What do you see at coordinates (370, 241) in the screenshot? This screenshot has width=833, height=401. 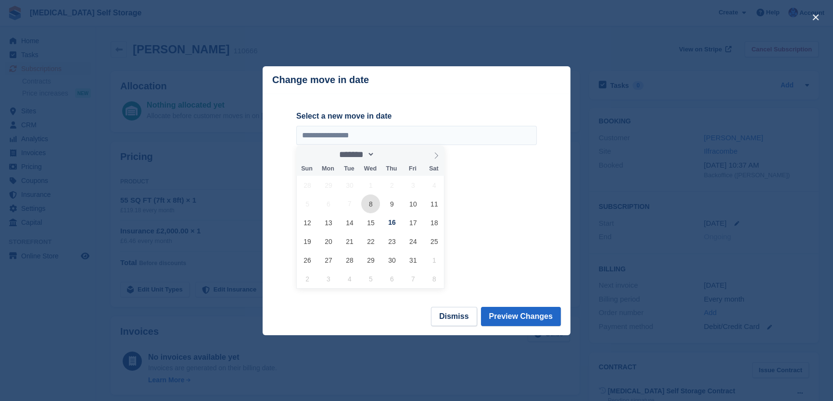 I see `span: October 22, 2025` at bounding box center [370, 241].